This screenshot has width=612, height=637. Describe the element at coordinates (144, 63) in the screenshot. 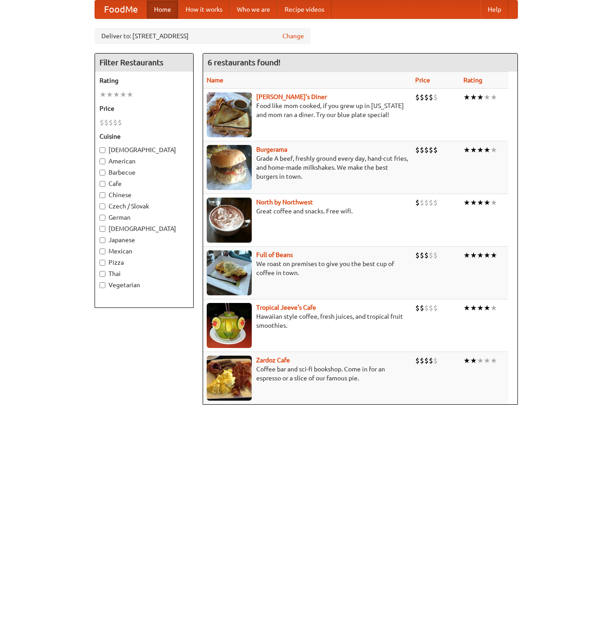

I see `h4: Filter Restaurants` at that location.